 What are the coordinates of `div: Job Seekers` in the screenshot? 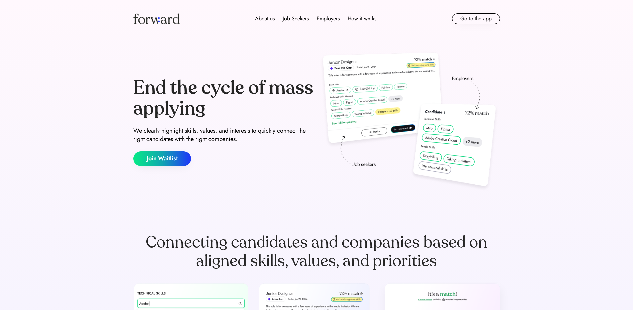 It's located at (296, 19).